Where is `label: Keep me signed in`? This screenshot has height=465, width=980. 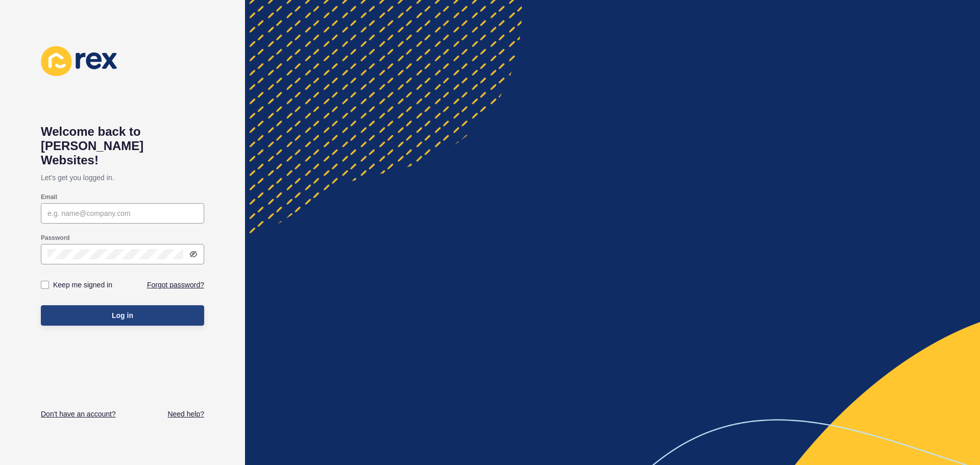 label: Keep me signed in is located at coordinates (82, 285).